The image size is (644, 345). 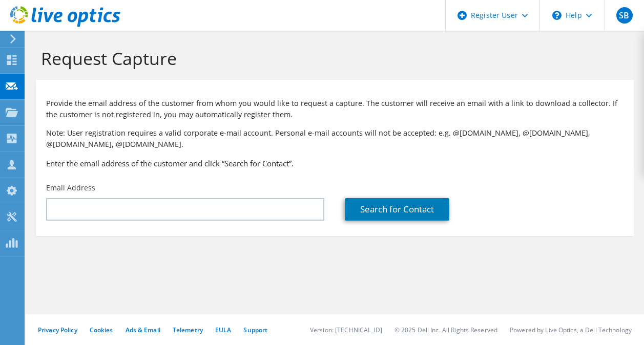 I want to click on p: Note: User registration requires a valid corporate e-mail account. Personal e-mail accounts will ..., so click(x=334, y=139).